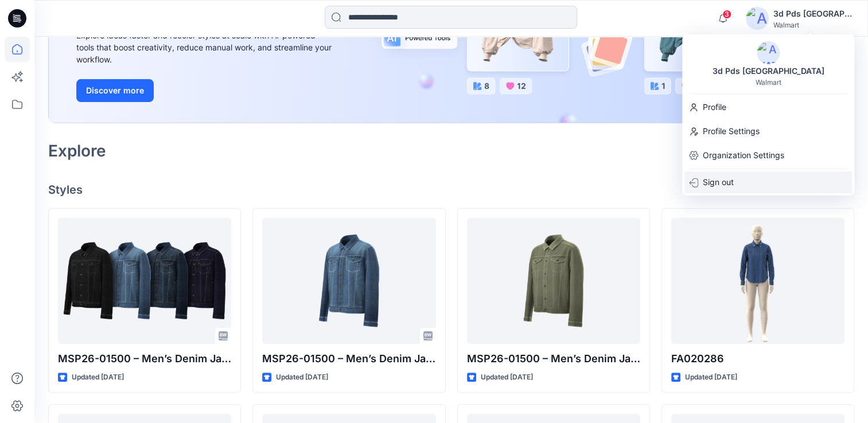 The width and height of the screenshot is (868, 423). I want to click on p: FA020286, so click(758, 359).